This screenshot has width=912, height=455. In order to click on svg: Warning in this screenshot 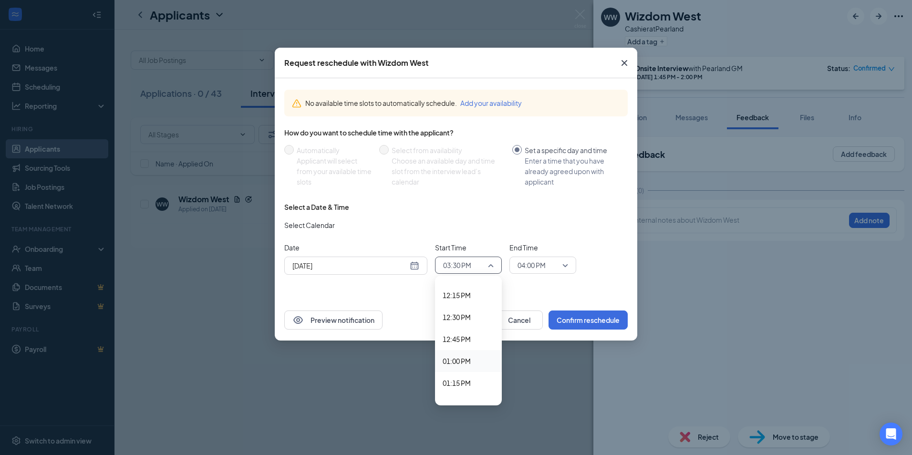, I will do `click(297, 103)`.